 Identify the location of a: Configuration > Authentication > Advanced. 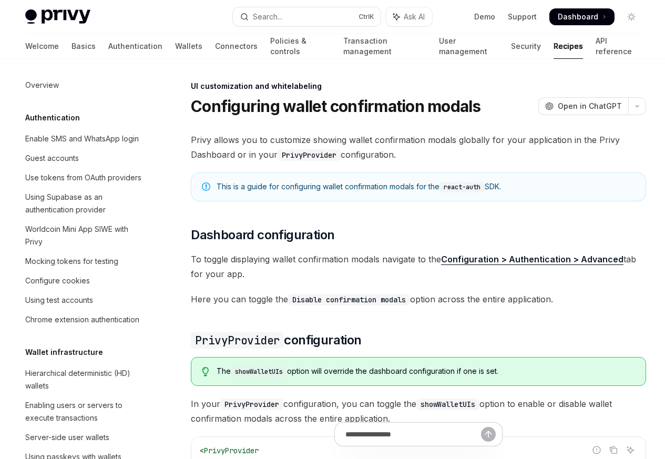
(532, 259).